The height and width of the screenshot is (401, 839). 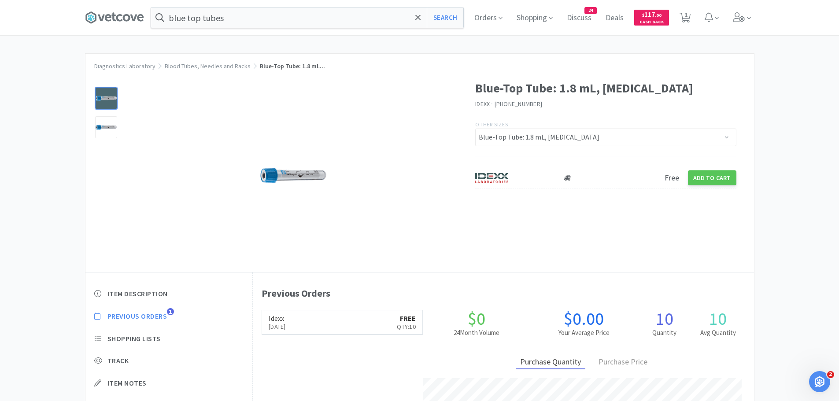 I want to click on span: Shopping Lists, so click(x=134, y=339).